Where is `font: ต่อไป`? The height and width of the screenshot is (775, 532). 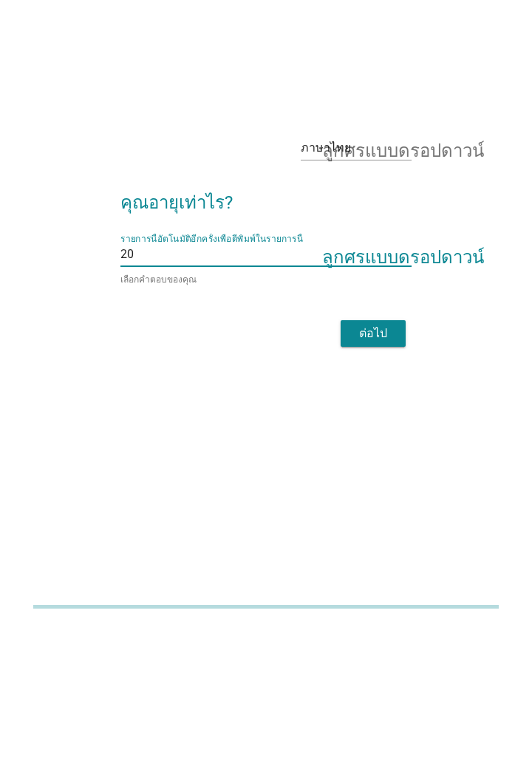
font: ต่อไป is located at coordinates (373, 482).